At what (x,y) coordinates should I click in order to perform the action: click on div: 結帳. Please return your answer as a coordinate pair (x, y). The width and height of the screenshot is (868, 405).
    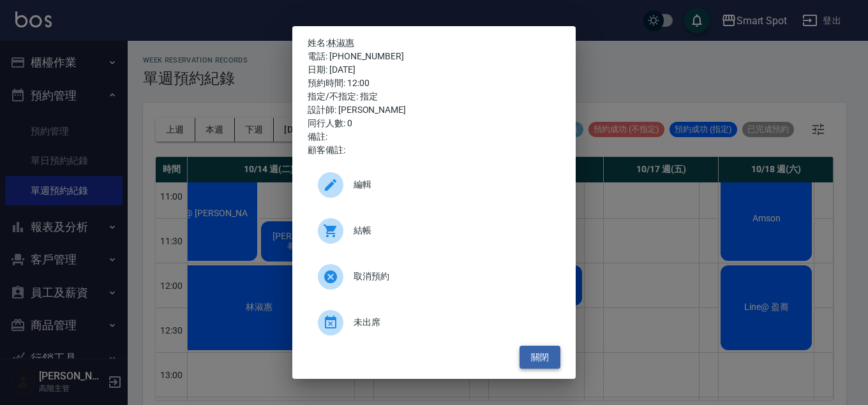
    Looking at the image, I should click on (434, 231).